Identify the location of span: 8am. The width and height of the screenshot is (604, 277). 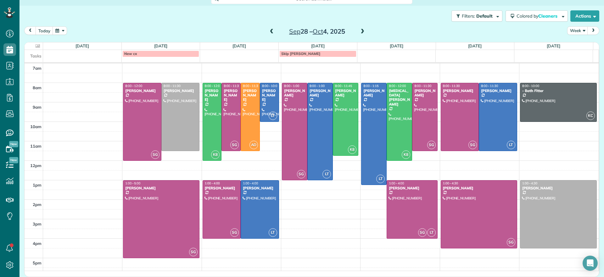
(37, 88).